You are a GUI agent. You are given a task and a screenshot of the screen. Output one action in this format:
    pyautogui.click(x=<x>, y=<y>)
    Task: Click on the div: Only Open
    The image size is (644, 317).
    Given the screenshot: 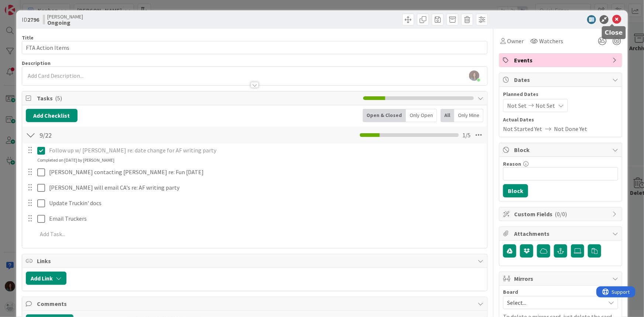 What is the action you would take?
    pyautogui.click(x=421, y=116)
    